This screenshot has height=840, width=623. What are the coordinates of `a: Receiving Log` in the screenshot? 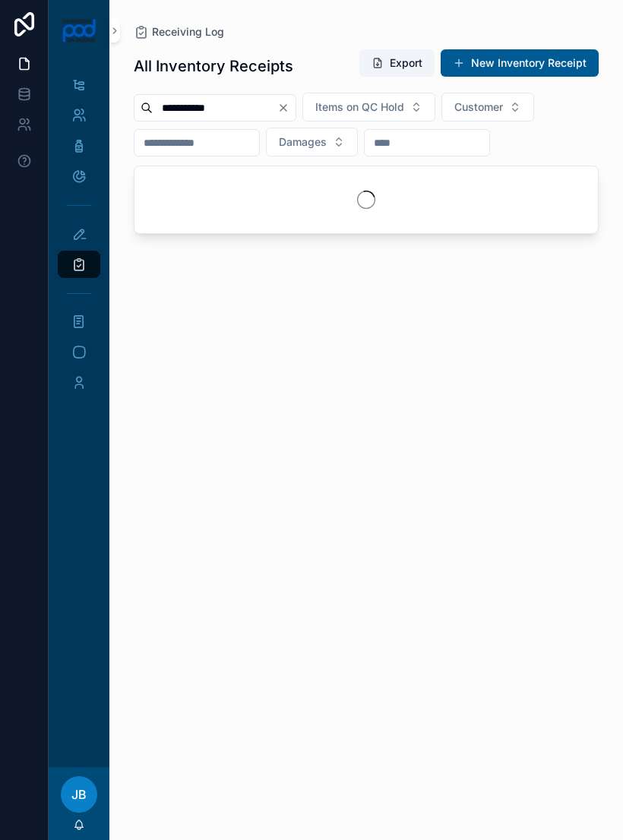 It's located at (179, 32).